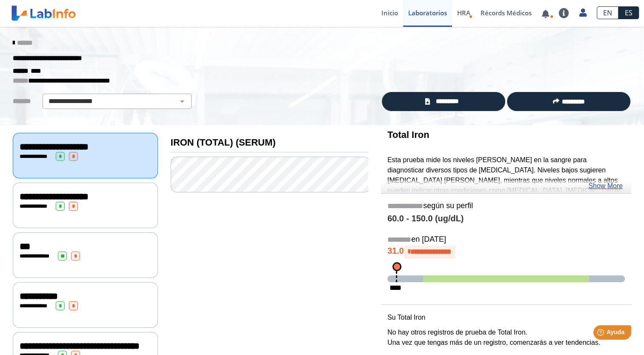  Describe the element at coordinates (506, 219) in the screenshot. I see `h4: 60.0 - 150.0 (ug/dL)` at that location.